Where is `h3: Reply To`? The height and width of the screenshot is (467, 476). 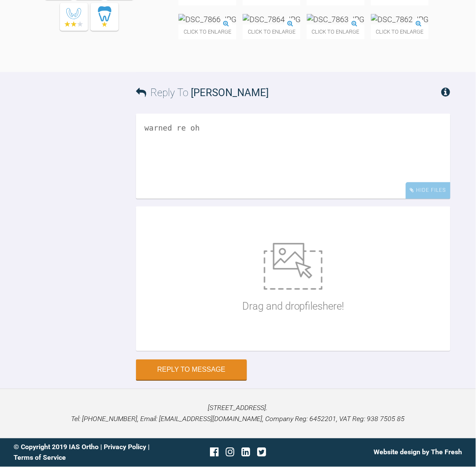 h3: Reply To is located at coordinates (202, 93).